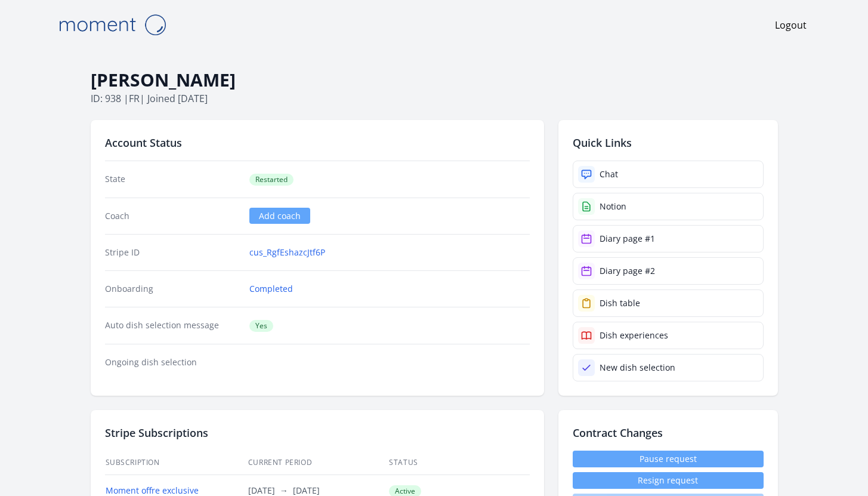  I want to click on div: Diary page #2, so click(627, 271).